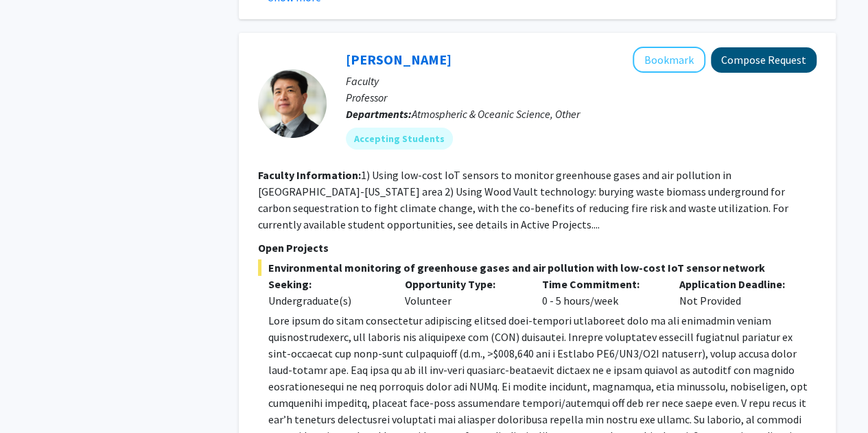 Image resolution: width=868 pixels, height=433 pixels. I want to click on div: Volunteer, so click(463, 292).